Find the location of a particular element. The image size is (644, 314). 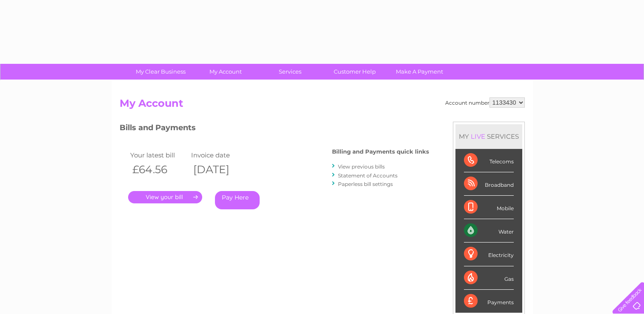

div: Mobile is located at coordinates (489, 207).